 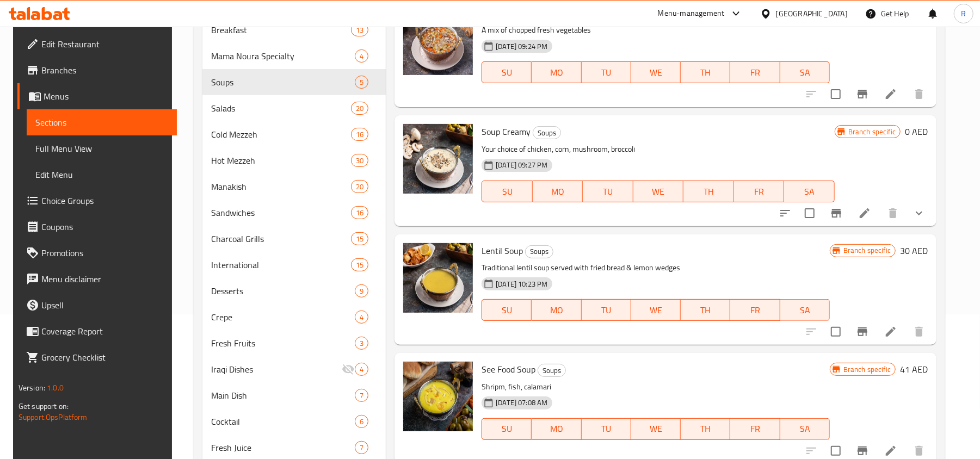 I want to click on span: Get support on:, so click(x=43, y=406).